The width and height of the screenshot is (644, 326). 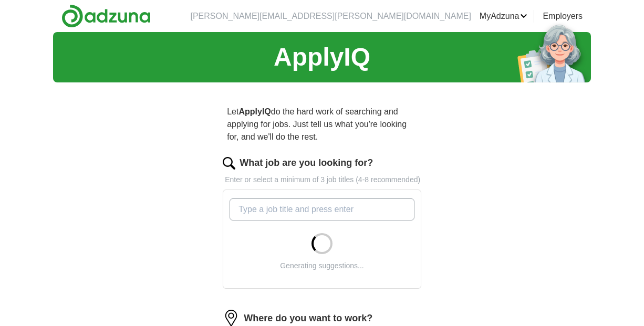 What do you see at coordinates (254, 112) in the screenshot?
I see `strong: ApplyIQ` at bounding box center [254, 112].